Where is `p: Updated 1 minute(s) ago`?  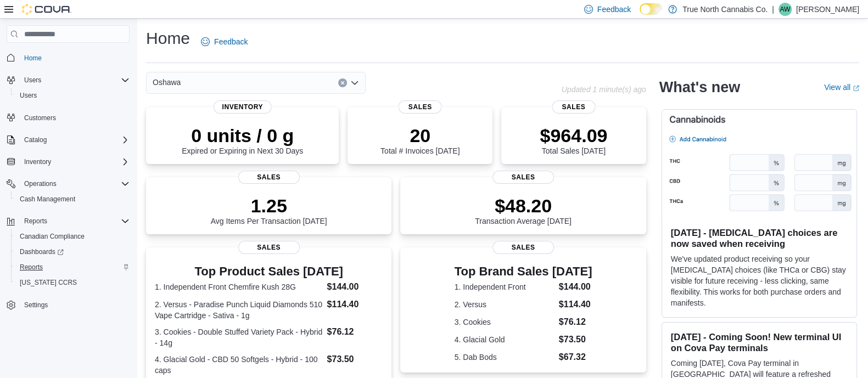 p: Updated 1 minute(s) ago is located at coordinates (604, 90).